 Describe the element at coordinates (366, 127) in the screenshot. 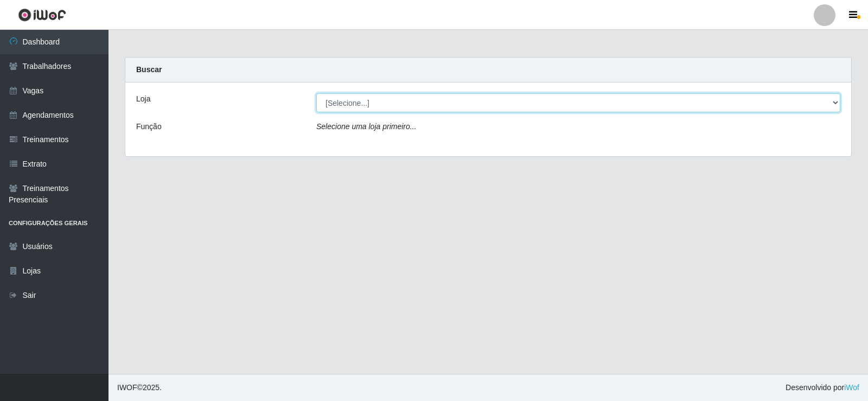

I see `i: Selecione uma loja primeiro...` at that location.